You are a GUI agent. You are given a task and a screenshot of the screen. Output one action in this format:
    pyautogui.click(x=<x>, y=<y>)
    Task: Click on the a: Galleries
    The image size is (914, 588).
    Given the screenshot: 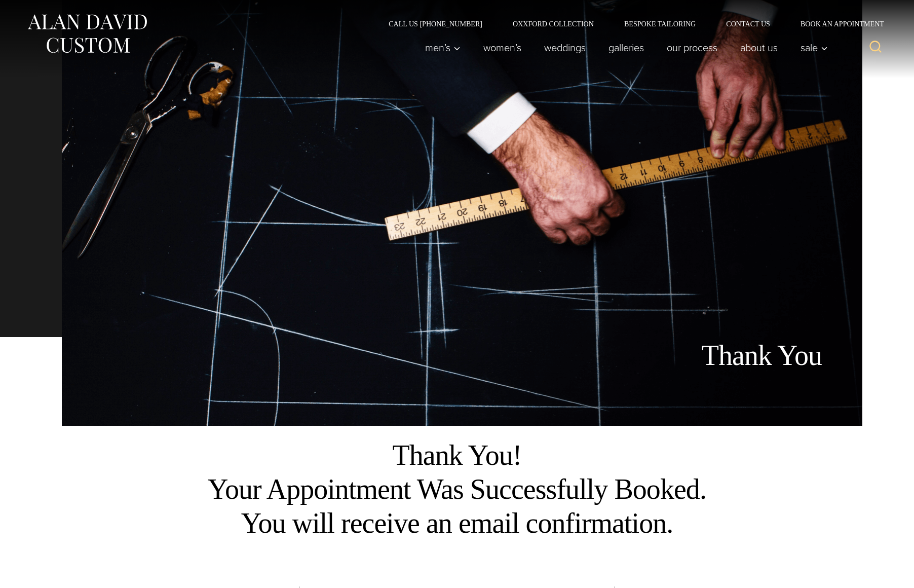 What is the action you would take?
    pyautogui.click(x=626, y=48)
    